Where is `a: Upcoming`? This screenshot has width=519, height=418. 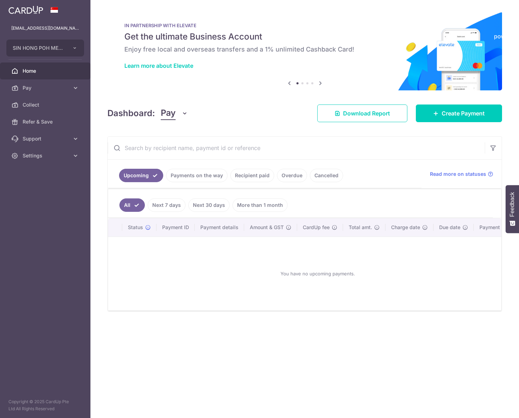
a: Upcoming is located at coordinates (141, 175).